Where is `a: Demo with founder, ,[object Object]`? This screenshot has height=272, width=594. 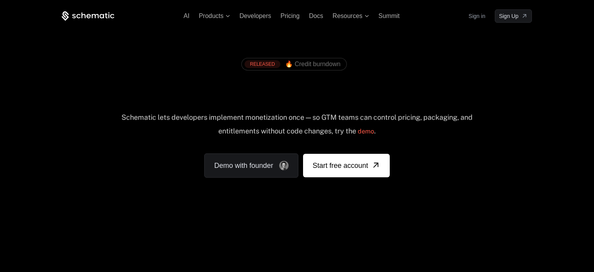
a: Demo with founder, ,[object Object] is located at coordinates (251, 165).